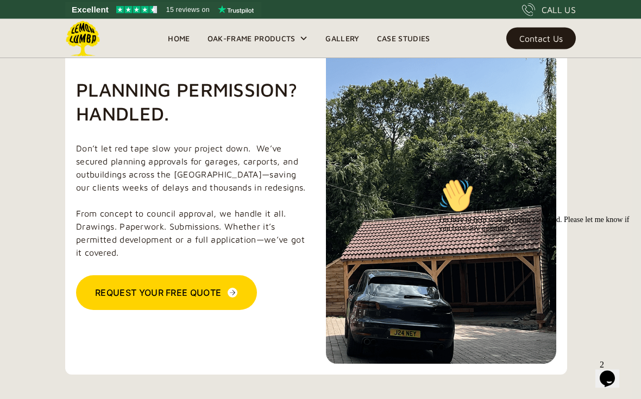 This screenshot has height=399, width=641. Describe the element at coordinates (188, 10) in the screenshot. I see `span: 15 reviews on` at that location.